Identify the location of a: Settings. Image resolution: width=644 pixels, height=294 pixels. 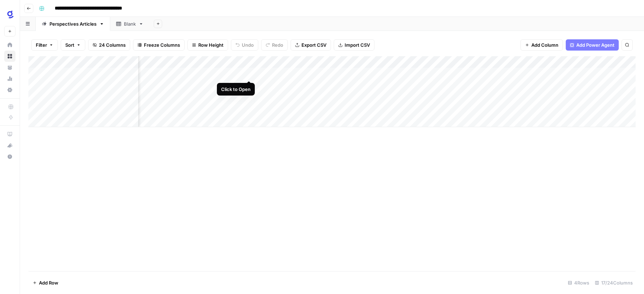
(10, 90).